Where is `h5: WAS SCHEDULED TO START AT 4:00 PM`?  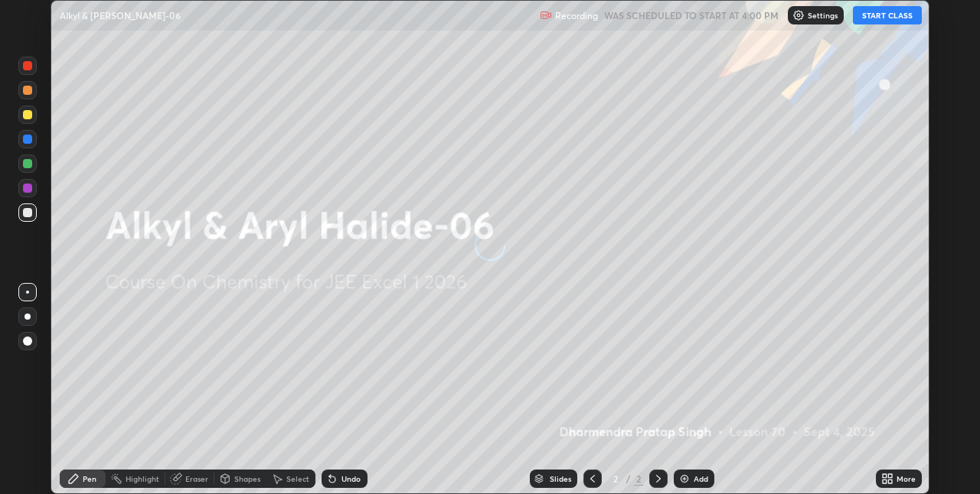 h5: WAS SCHEDULED TO START AT 4:00 PM is located at coordinates (691, 16).